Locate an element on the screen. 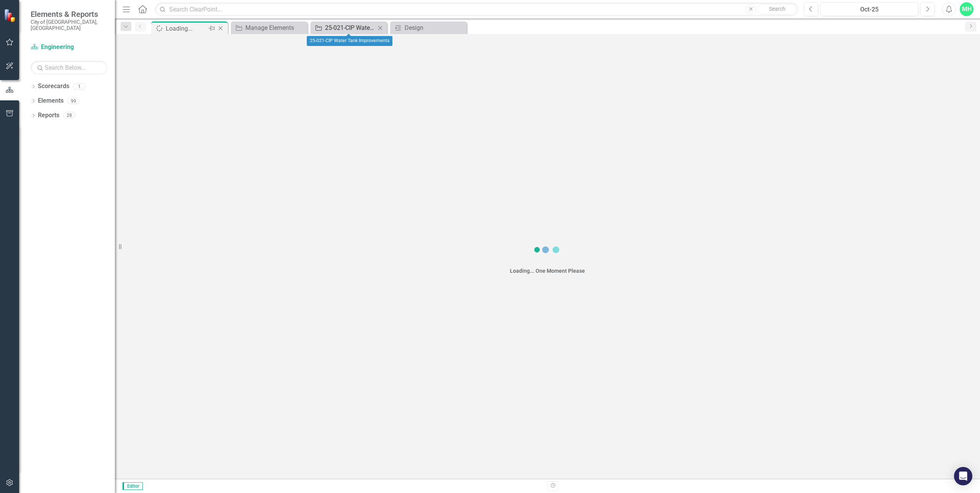 The image size is (980, 493). button: MH is located at coordinates (967, 9).